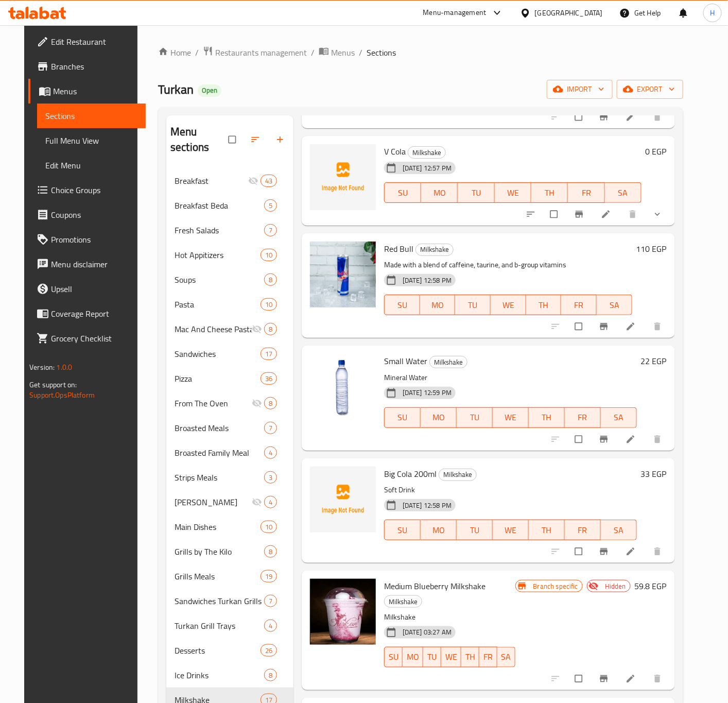 This screenshot has width=728, height=703. Describe the element at coordinates (343, 386) in the screenshot. I see `img: Small Water` at that location.